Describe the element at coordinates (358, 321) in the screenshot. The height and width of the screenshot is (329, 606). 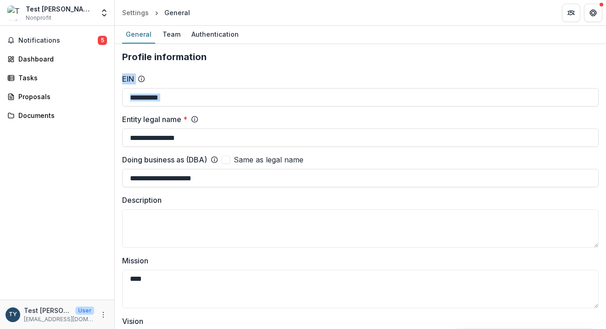
I see `label: Vision` at that location.